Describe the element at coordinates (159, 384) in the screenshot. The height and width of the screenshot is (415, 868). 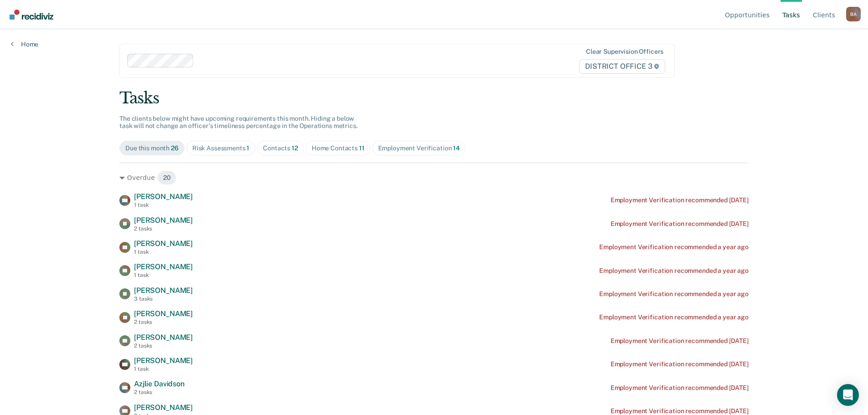
I see `span: Azjlie Davidson` at that location.